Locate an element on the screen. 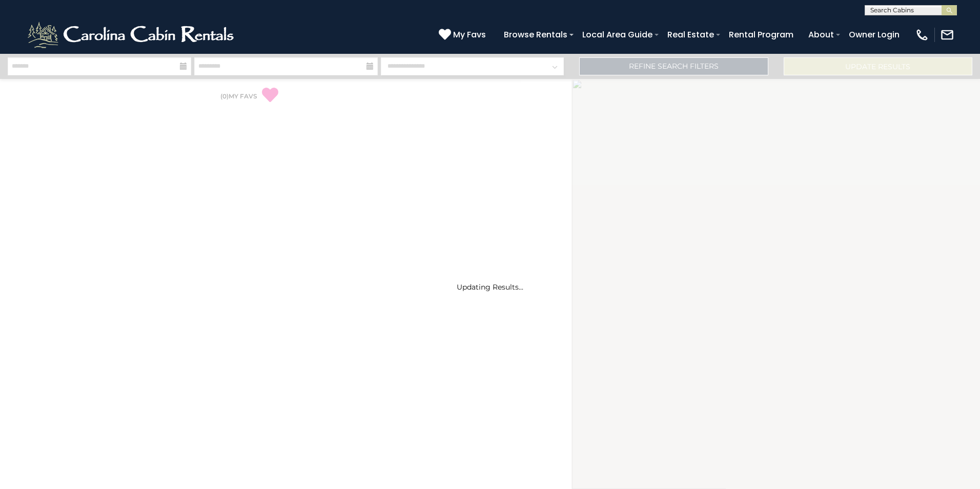 The width and height of the screenshot is (980, 489). span: My Favs is located at coordinates (470, 34).